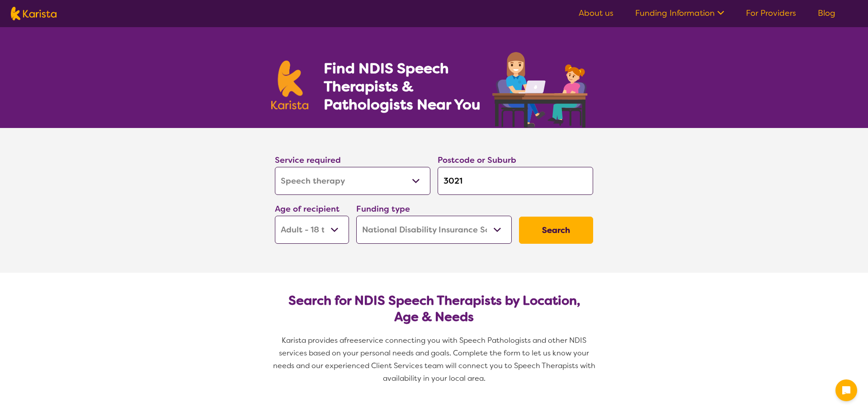 This screenshot has height=412, width=868. What do you see at coordinates (307, 209) in the screenshot?
I see `label: Age of recipient` at bounding box center [307, 209].